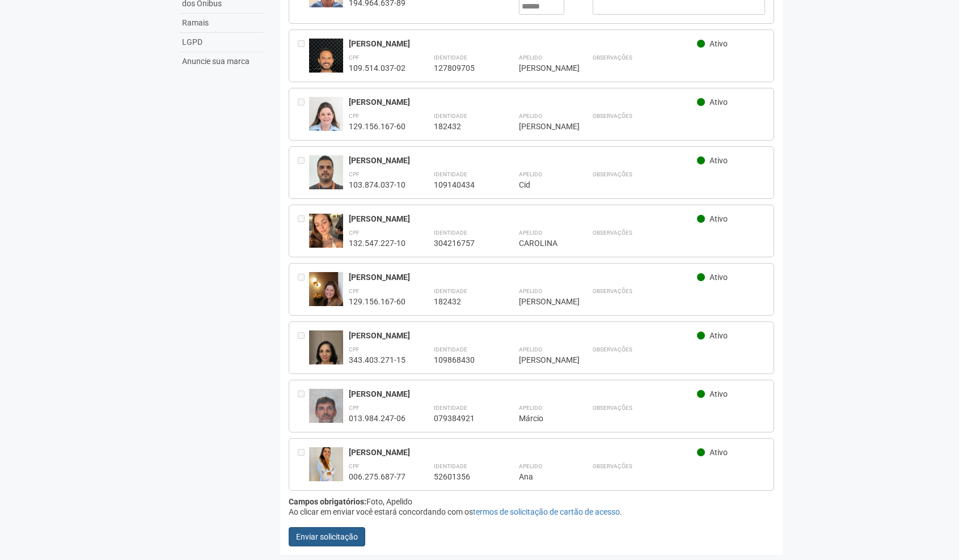 The width and height of the screenshot is (959, 560). Describe the element at coordinates (542, 476) in the screenshot. I see `div: Ana` at that location.